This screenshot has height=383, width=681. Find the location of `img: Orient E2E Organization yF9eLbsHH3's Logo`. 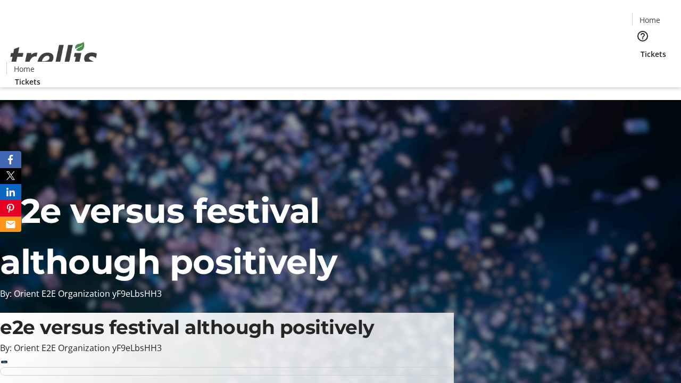

img: Orient E2E Organization yF9eLbsHH3's Logo is located at coordinates (54, 57).